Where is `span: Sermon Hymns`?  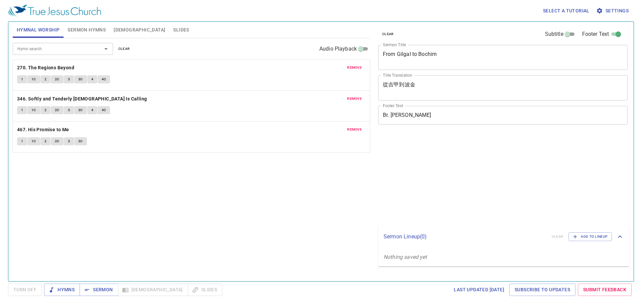 span: Sermon Hymns is located at coordinates (87, 30).